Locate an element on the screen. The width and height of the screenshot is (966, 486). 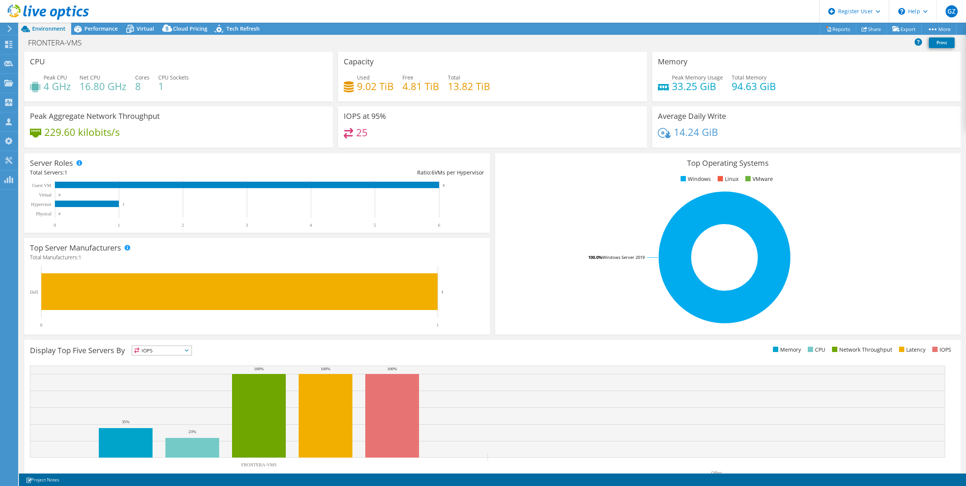
span: Used is located at coordinates (363, 77).